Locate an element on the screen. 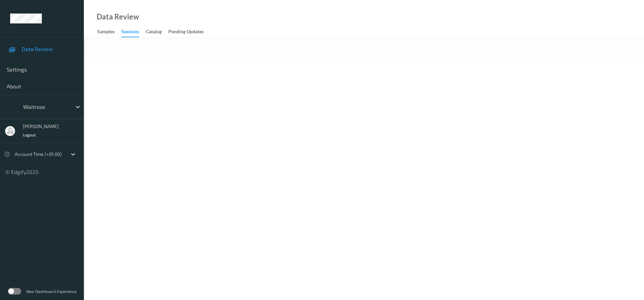 The width and height of the screenshot is (644, 300). div: Data Review is located at coordinates (118, 17).